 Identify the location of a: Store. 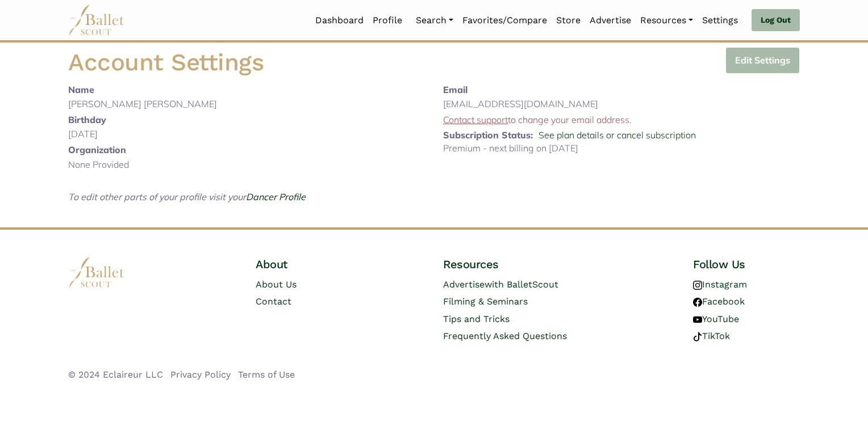
(568, 21).